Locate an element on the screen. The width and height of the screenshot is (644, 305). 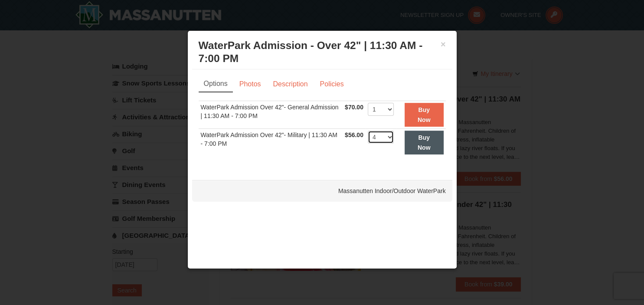
span: $56.00 is located at coordinates (354, 135).